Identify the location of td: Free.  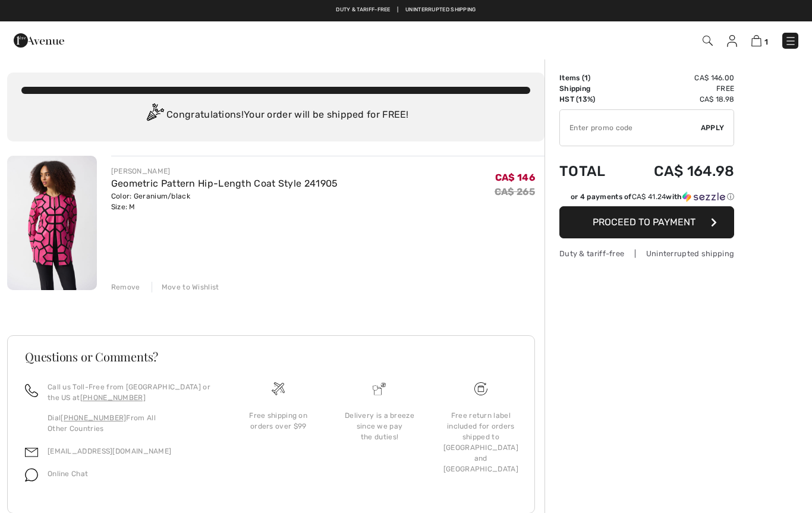
(678, 89).